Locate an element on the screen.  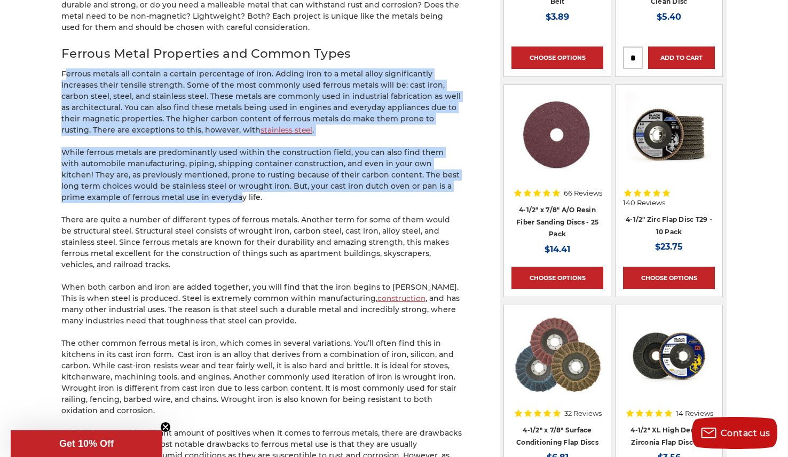
img: 4.5 inch resin fiber disc is located at coordinates (558, 135).